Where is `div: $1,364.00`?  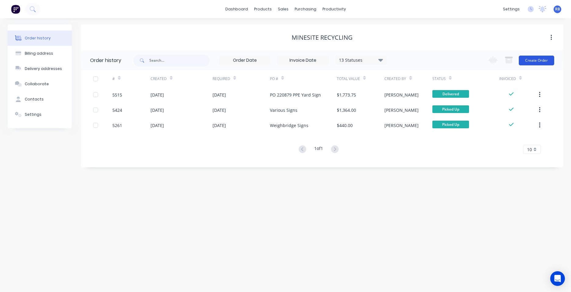 div: $1,364.00 is located at coordinates (346, 110).